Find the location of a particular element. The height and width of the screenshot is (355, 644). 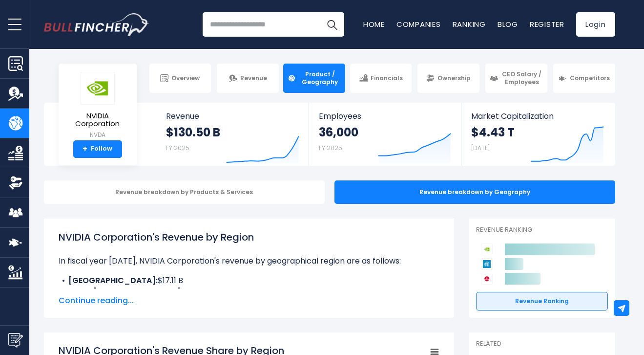

small: NVDA is located at coordinates (98, 135).